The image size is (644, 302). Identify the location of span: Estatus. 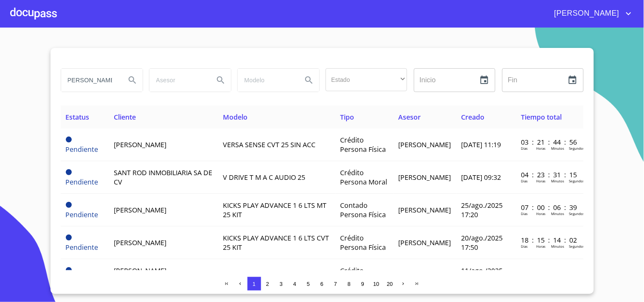
(78, 117).